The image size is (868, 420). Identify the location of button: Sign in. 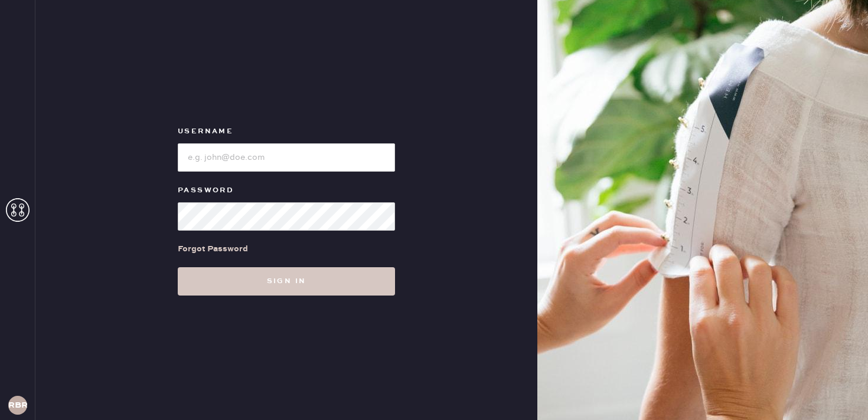
(287, 281).